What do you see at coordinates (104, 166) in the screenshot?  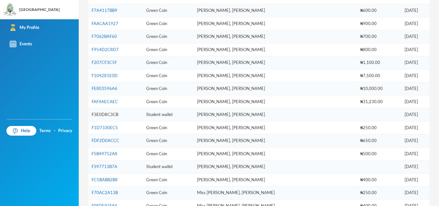 I see `a: F397713B7A` at bounding box center [104, 166].